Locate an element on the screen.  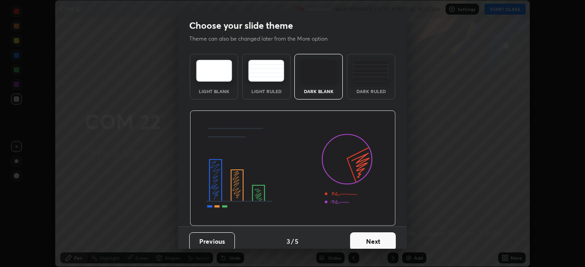
img: lightTheme.e5ed3b09.svg is located at coordinates (214, 71).